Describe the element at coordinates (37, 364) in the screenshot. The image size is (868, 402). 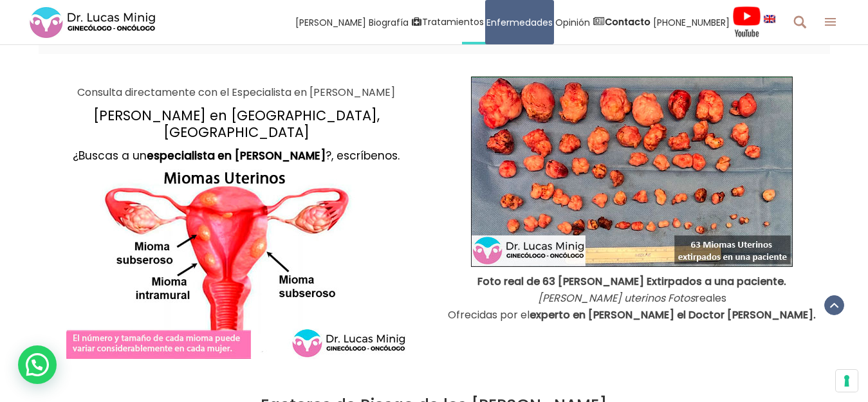
I see `div: WhatsApp contact` at that location.